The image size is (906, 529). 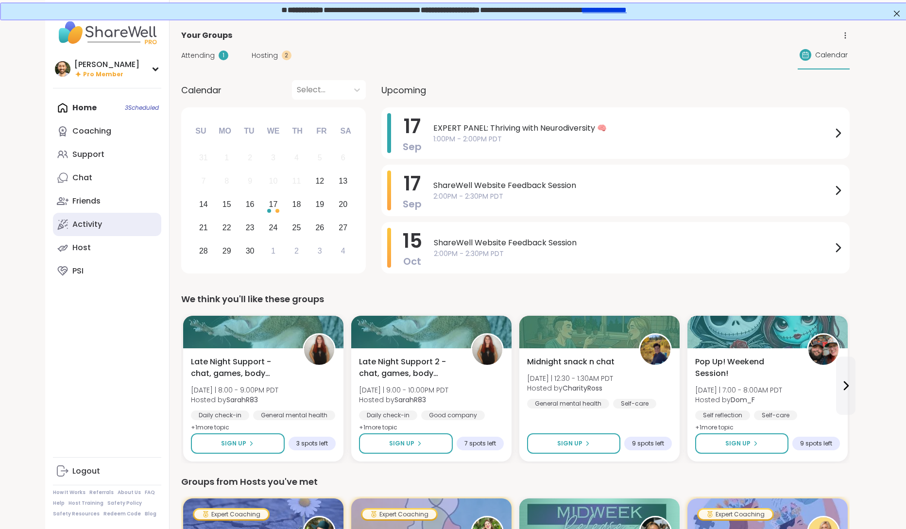 What do you see at coordinates (204, 251) in the screenshot?
I see `div: 28` at bounding box center [204, 251].